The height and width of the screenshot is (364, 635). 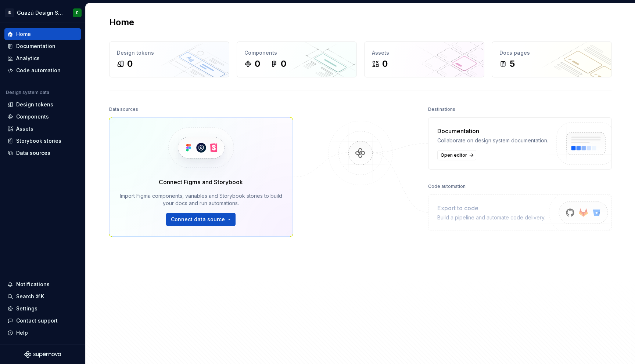 I want to click on a: Code automation, so click(x=43, y=71).